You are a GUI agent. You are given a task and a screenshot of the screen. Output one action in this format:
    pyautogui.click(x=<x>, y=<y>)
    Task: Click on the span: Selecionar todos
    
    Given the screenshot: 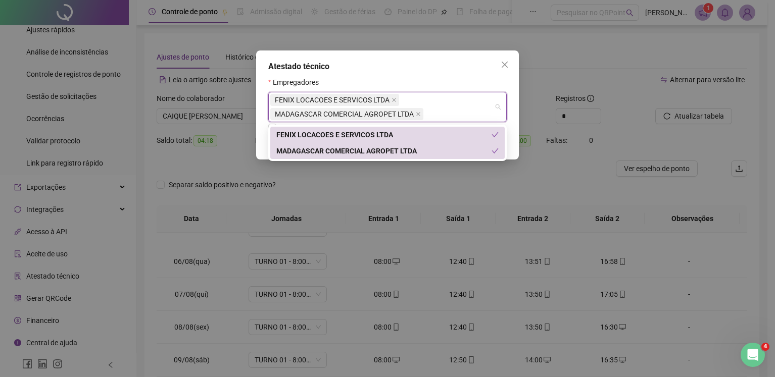 What is the action you would take?
    pyautogui.click(x=306, y=128)
    